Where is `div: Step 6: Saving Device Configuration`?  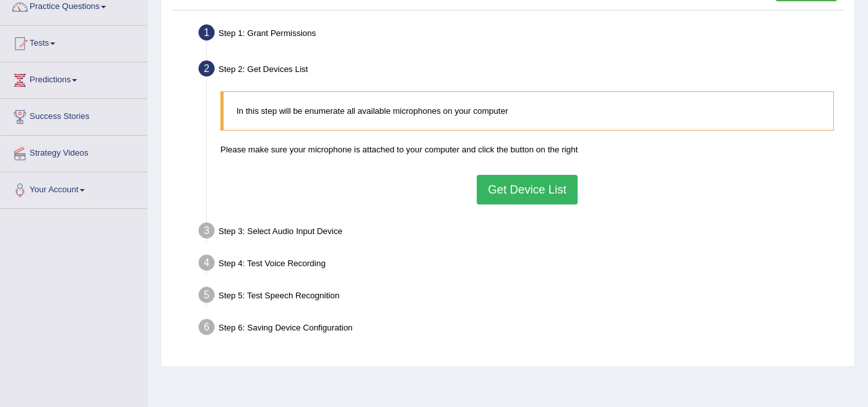 div: Step 6: Saving Device Configuration is located at coordinates (521, 329).